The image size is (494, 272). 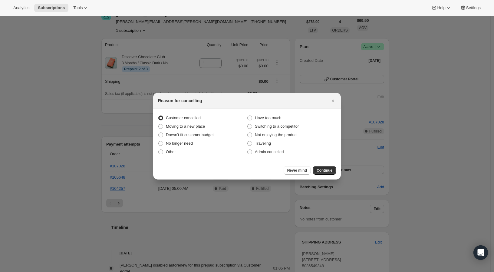 What do you see at coordinates (471, 8) in the screenshot?
I see `button: Settings` at bounding box center [471, 8].